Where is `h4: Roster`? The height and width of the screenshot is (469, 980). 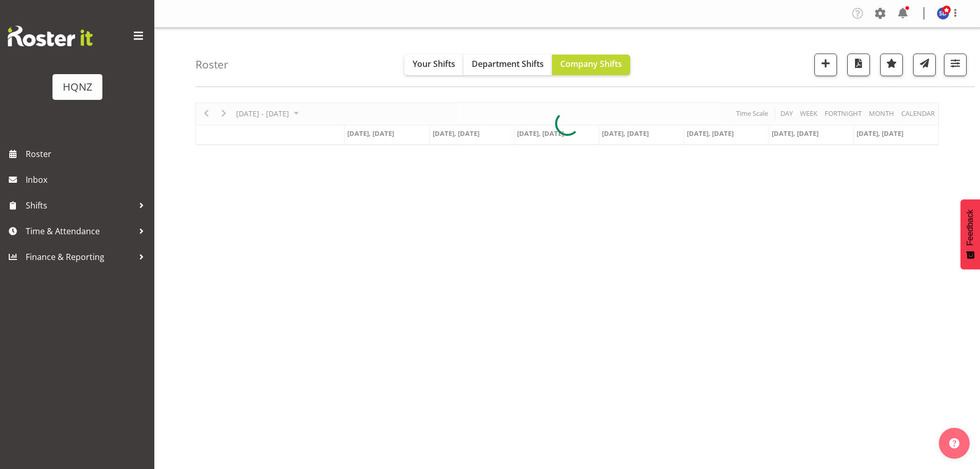
h4: Roster is located at coordinates (212, 64).